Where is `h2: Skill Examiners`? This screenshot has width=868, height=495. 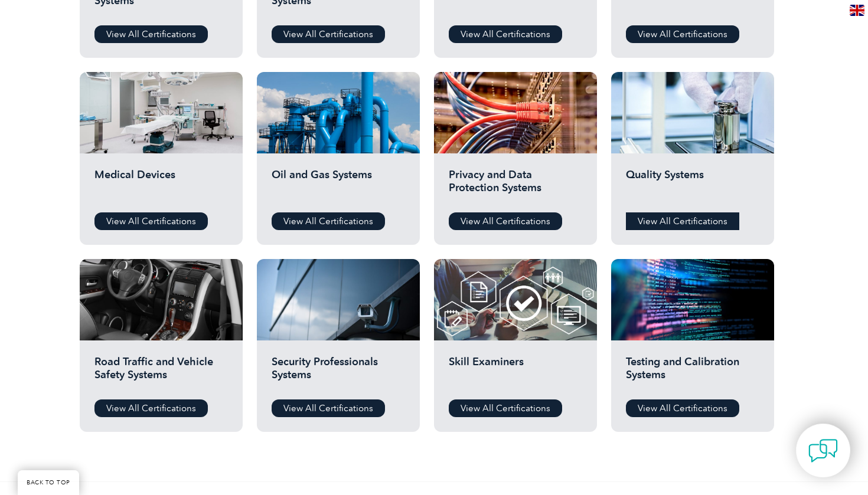
h2: Skill Examiners is located at coordinates (515, 373).